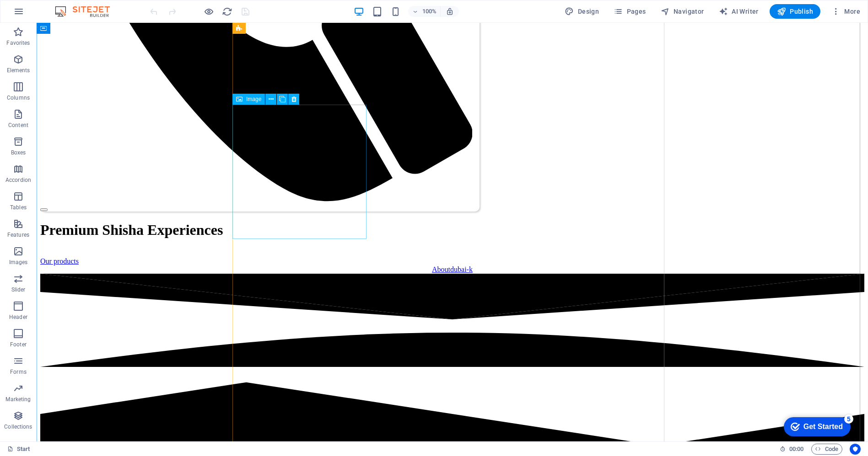  I want to click on span: 00 00, so click(796, 449).